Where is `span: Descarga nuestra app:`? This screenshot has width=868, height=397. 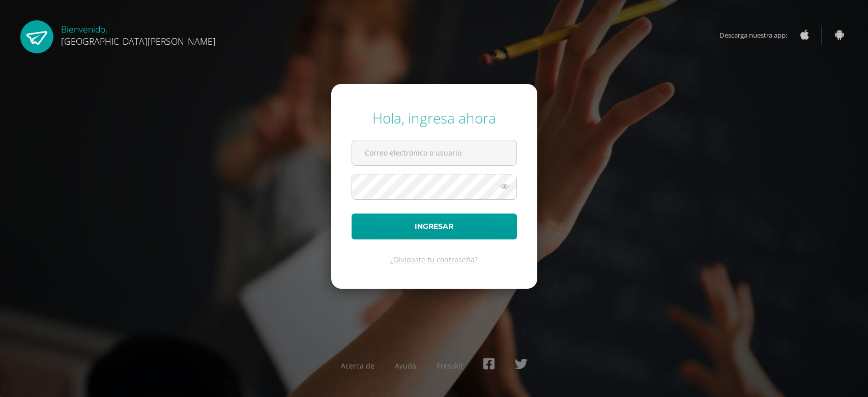
span: Descarga nuestra app: is located at coordinates (758, 35).